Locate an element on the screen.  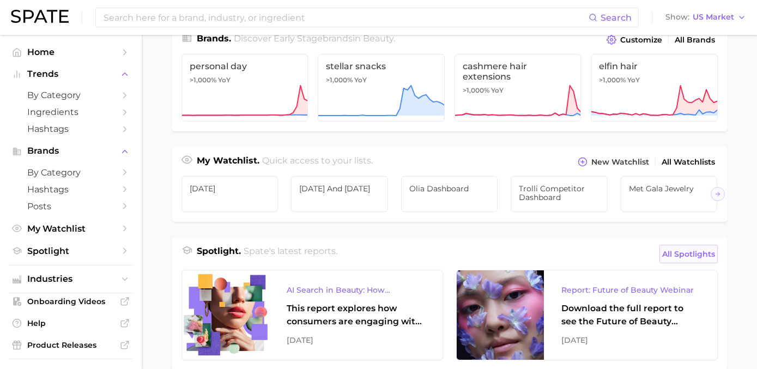
a: Trolli Competitor Dashboard is located at coordinates (559, 194).